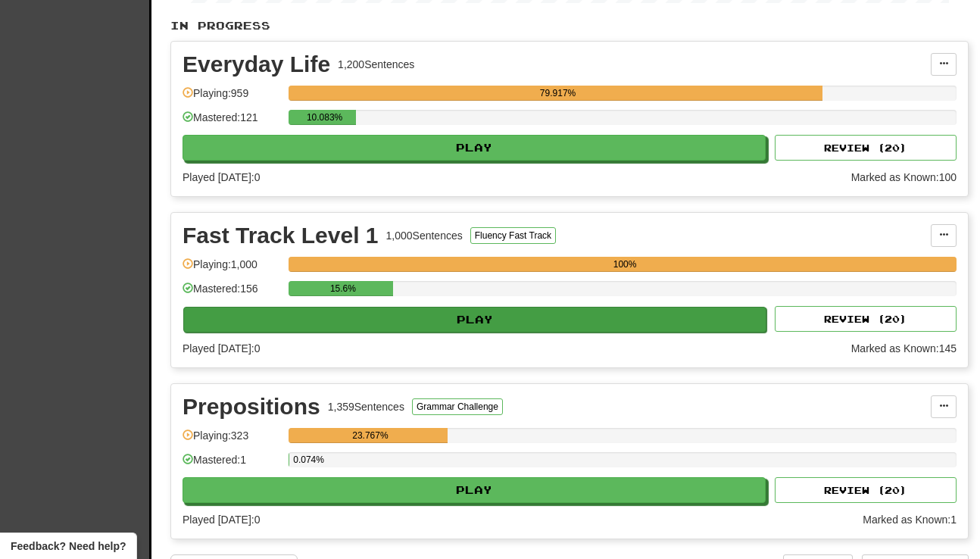  What do you see at coordinates (376, 64) in the screenshot?
I see `div: 1,200 Sentences` at bounding box center [376, 64].